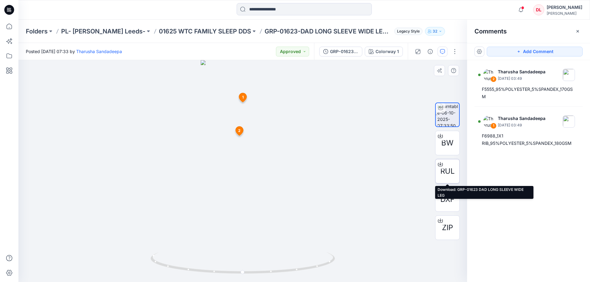  Describe the element at coordinates (534, 52) in the screenshot. I see `button: Add Comment` at that location.